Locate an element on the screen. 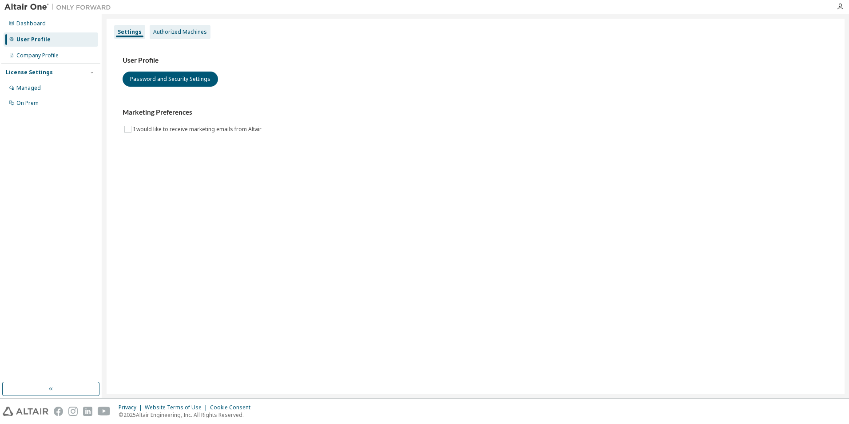  div: Managed is located at coordinates (28, 88).